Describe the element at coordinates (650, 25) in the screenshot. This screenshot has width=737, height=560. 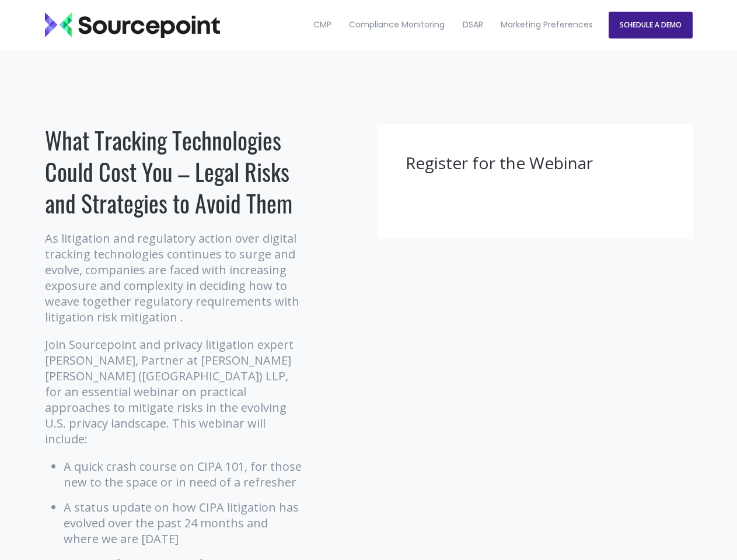
I see `a: SCHEDULE A DEMO` at that location.